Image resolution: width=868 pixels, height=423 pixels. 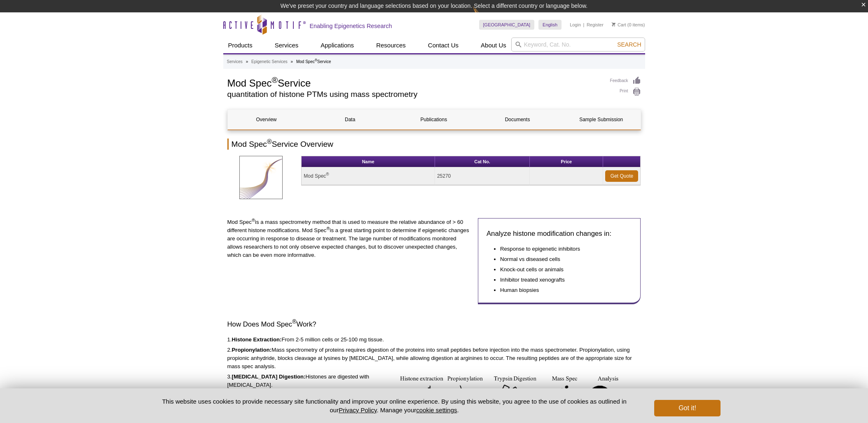 What do you see at coordinates (493, 45) in the screenshot?
I see `a: About Us` at bounding box center [493, 45].